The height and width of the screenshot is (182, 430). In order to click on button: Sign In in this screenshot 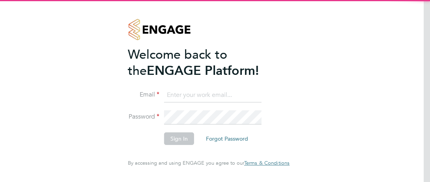, I will do `click(179, 139)`.